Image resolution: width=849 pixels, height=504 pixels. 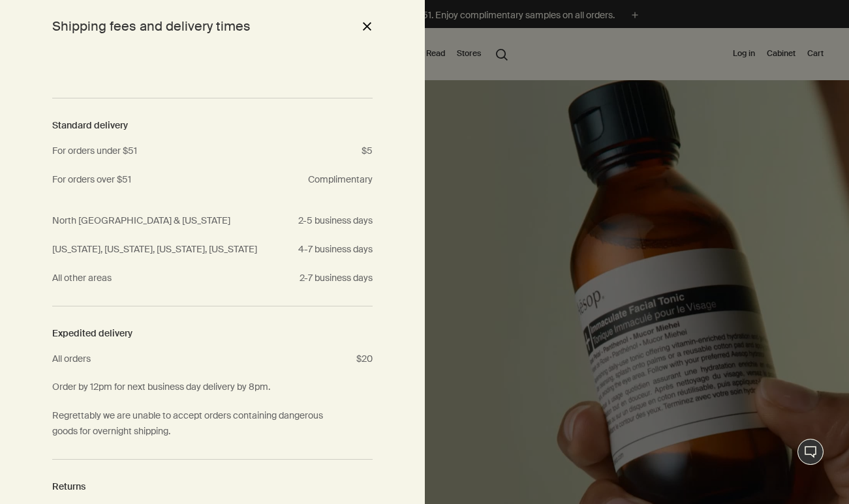 I want to click on p: 2-5 business days, so click(x=336, y=221).